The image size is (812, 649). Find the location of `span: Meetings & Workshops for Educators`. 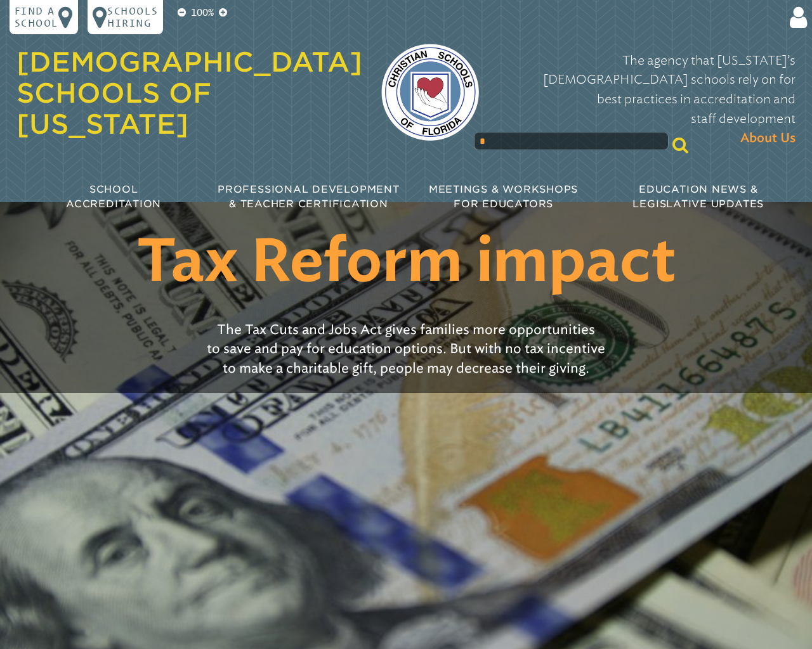

span: Meetings & Workshops for Educators is located at coordinates (503, 197).